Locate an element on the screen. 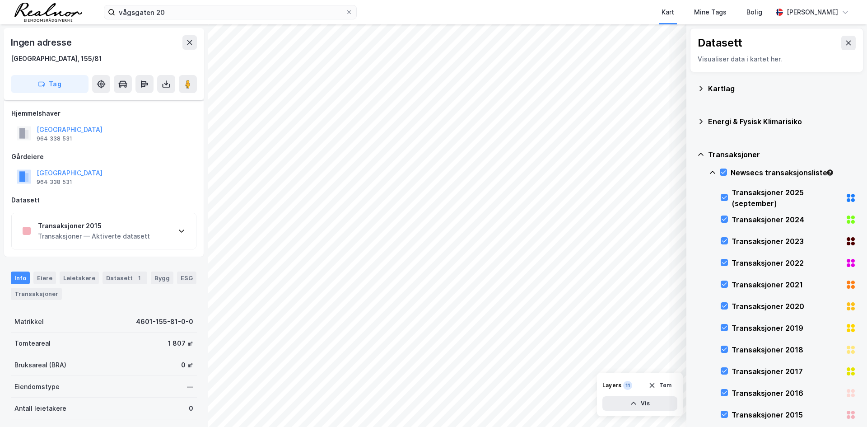 The image size is (867, 427). div: Bruksareal (BRA) is located at coordinates (40, 365).